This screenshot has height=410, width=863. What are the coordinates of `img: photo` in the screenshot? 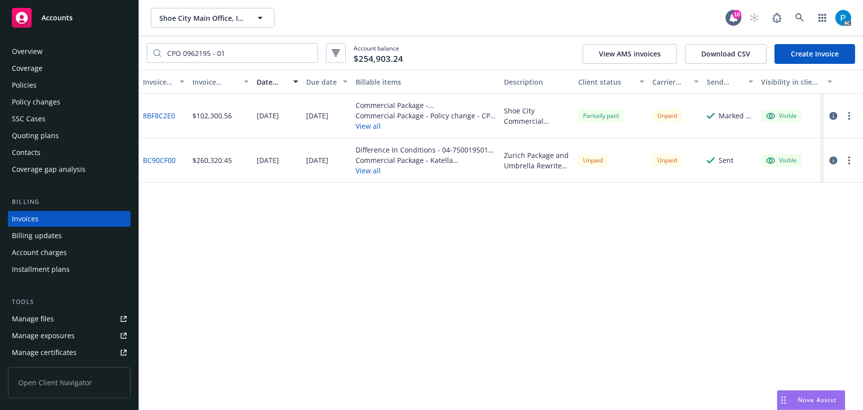 It's located at (844, 18).